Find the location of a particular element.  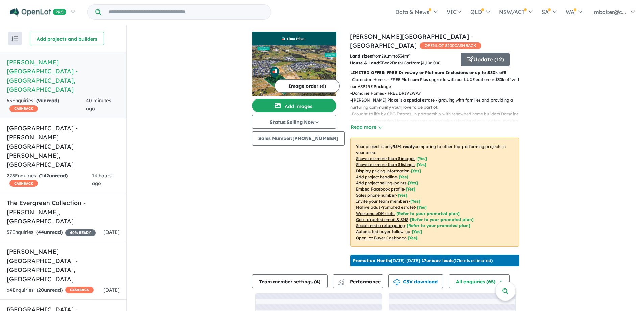

b: 17 unique leads is located at coordinates (438, 260).